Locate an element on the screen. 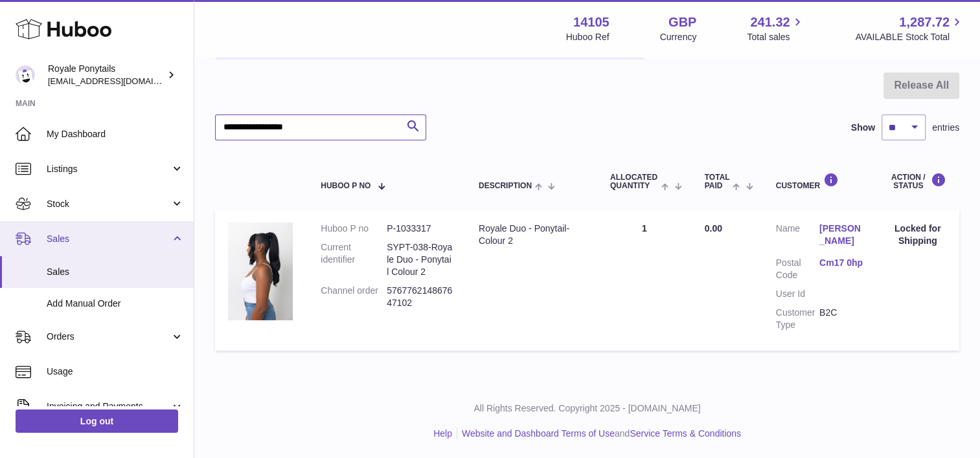  div: Currency is located at coordinates (678, 37).